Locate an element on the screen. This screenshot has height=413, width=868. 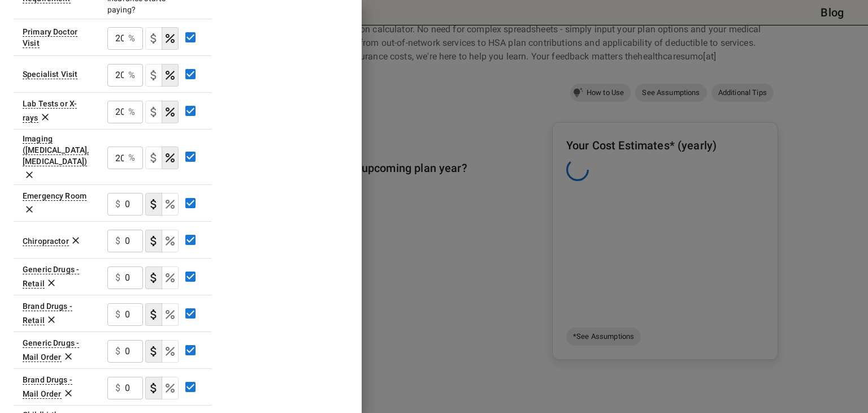
div: 30 day supply of generic drugs picked up from store. Over 80% of drug purchases are for generic d... is located at coordinates (51, 277).